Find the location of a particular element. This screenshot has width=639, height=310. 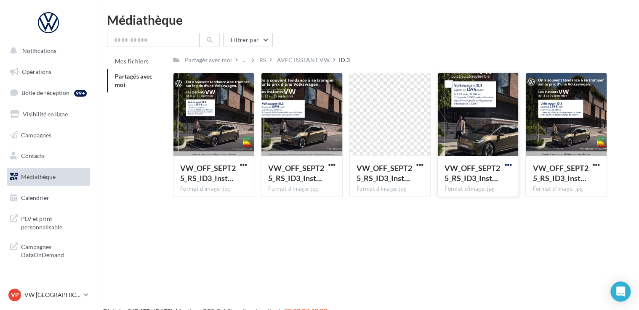

span: Boîte de réception is located at coordinates (45, 93).